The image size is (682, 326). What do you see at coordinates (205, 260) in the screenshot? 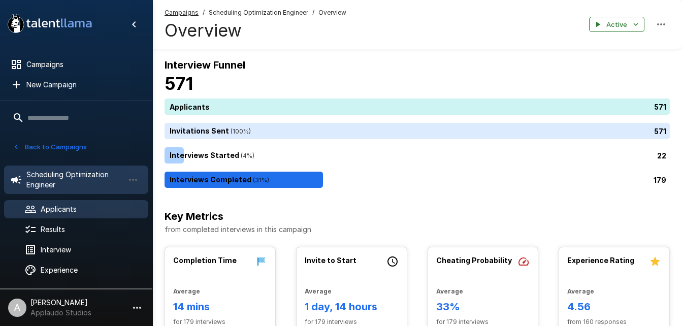
I see `b: Completion Time` at bounding box center [205, 260].